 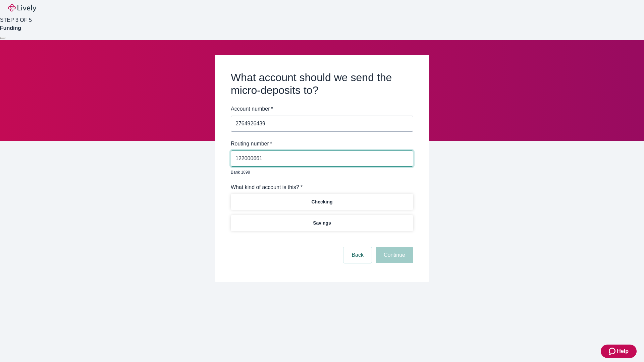 I want to click on img: Lively, so click(x=22, y=8).